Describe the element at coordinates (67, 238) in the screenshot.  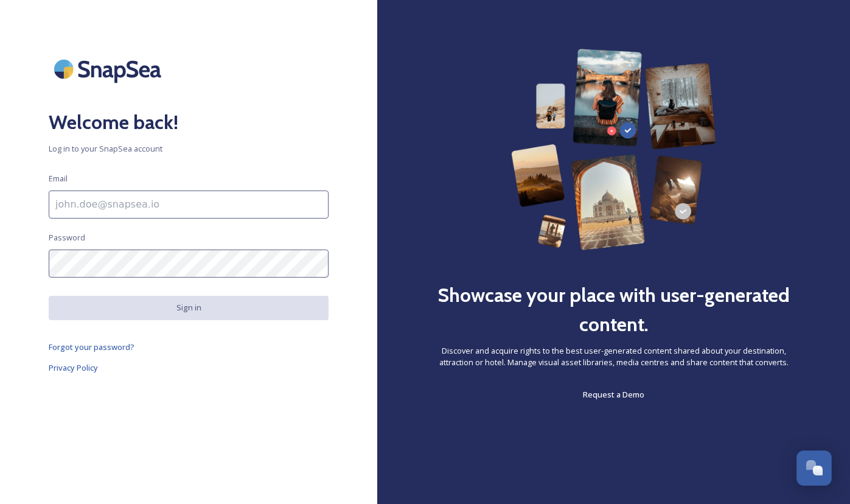
I see `span: Password` at that location.